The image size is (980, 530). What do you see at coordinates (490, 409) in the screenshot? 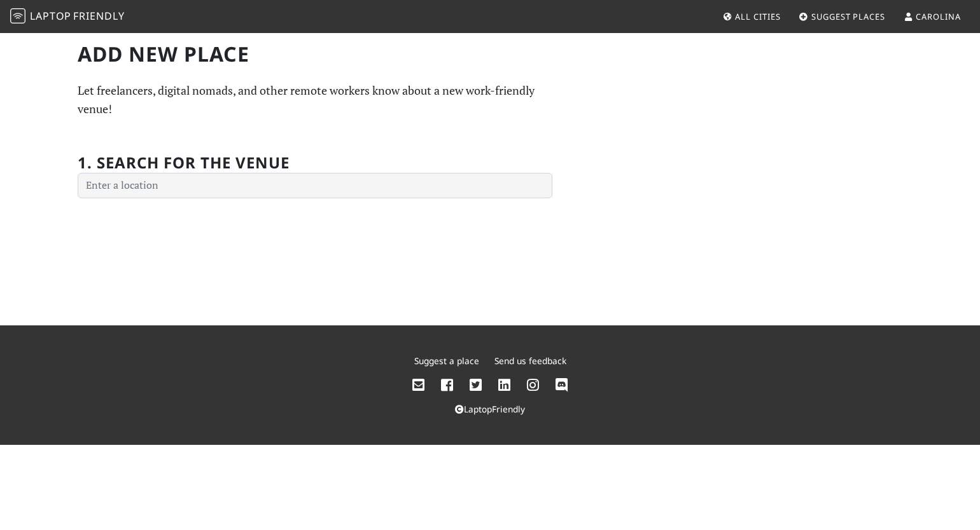
I see `a: LaptopFriendly` at bounding box center [490, 409].